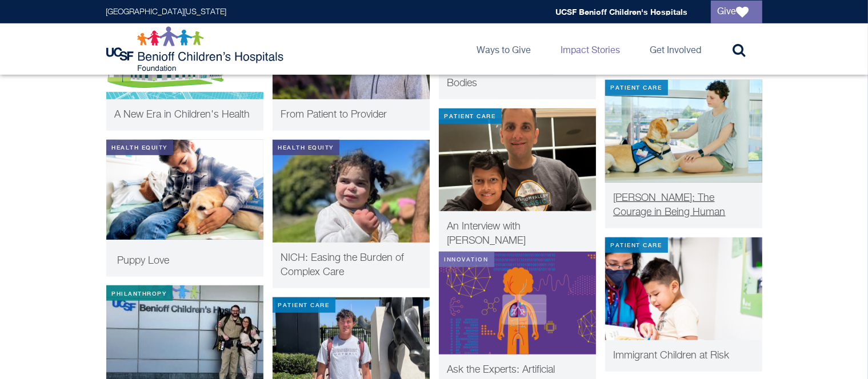 The height and width of the screenshot is (379, 868). I want to click on span: NICH: Easing the Burden of Complex Care, so click(343, 265).